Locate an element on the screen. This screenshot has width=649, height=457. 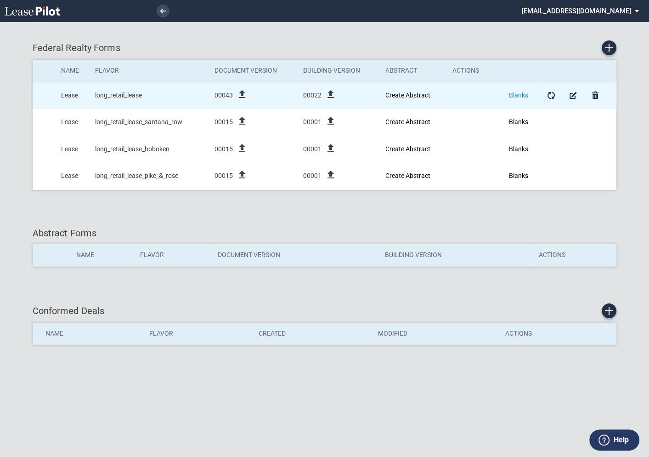
td: long_retail_lease_pike_&_rose is located at coordinates (148, 176).